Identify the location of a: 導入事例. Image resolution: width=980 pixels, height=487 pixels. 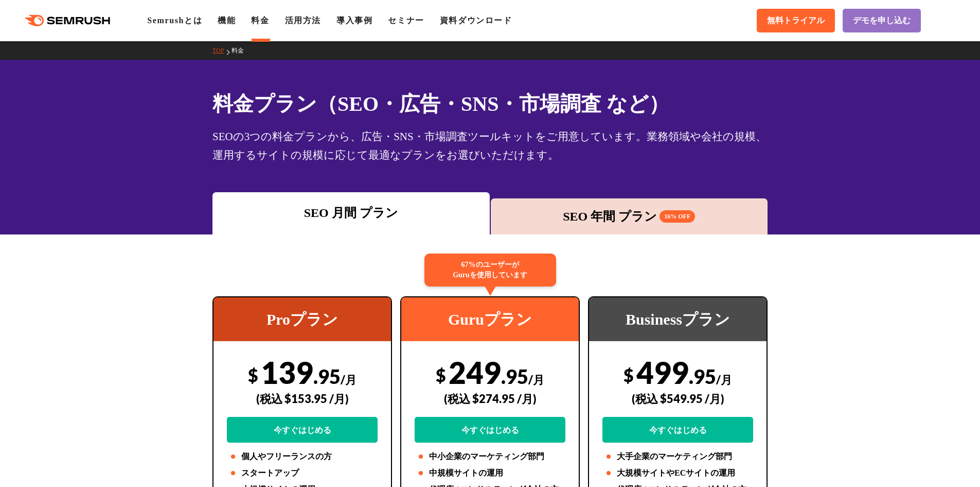
(355, 20).